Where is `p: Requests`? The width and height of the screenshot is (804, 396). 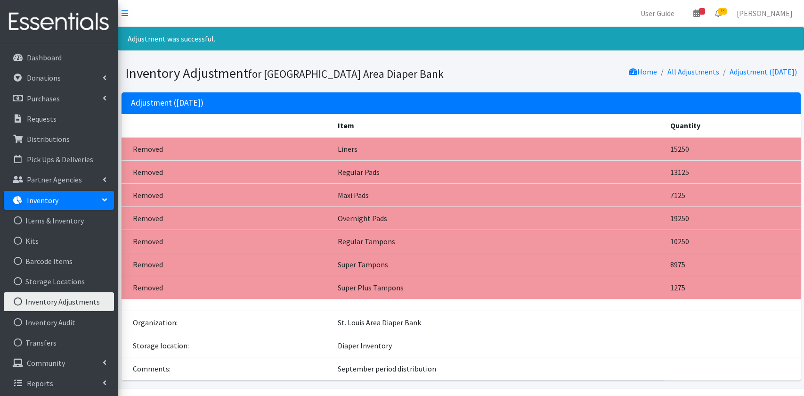
p: Requests is located at coordinates (41, 119).